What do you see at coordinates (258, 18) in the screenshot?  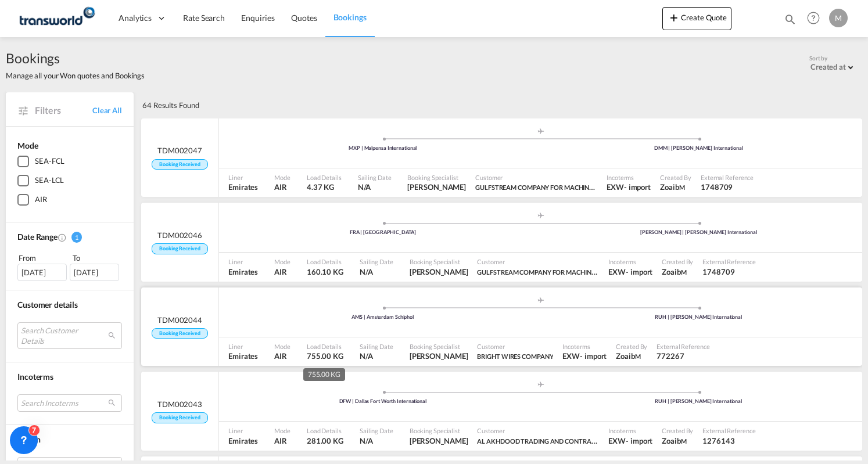 I see `span: Enquiries` at bounding box center [258, 18].